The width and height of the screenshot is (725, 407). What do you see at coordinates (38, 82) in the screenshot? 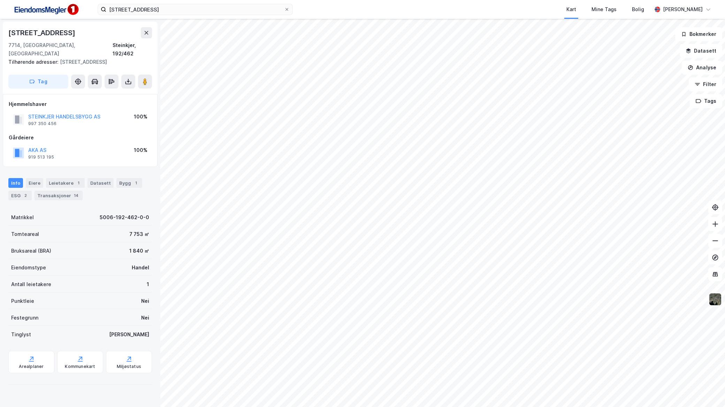
I see `button: Tag` at bounding box center [38, 82].